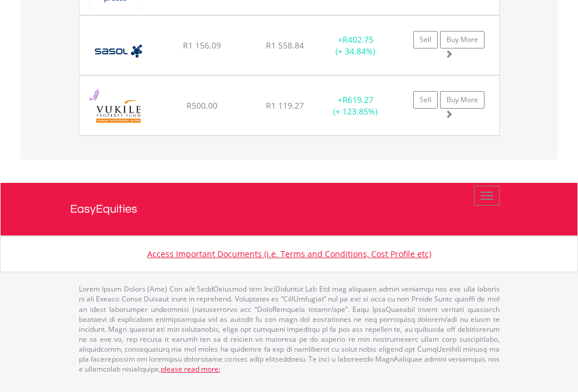 The width and height of the screenshot is (578, 392). What do you see at coordinates (355, 106) in the screenshot?
I see `div: + (+ 123.85%)` at bounding box center [355, 106].